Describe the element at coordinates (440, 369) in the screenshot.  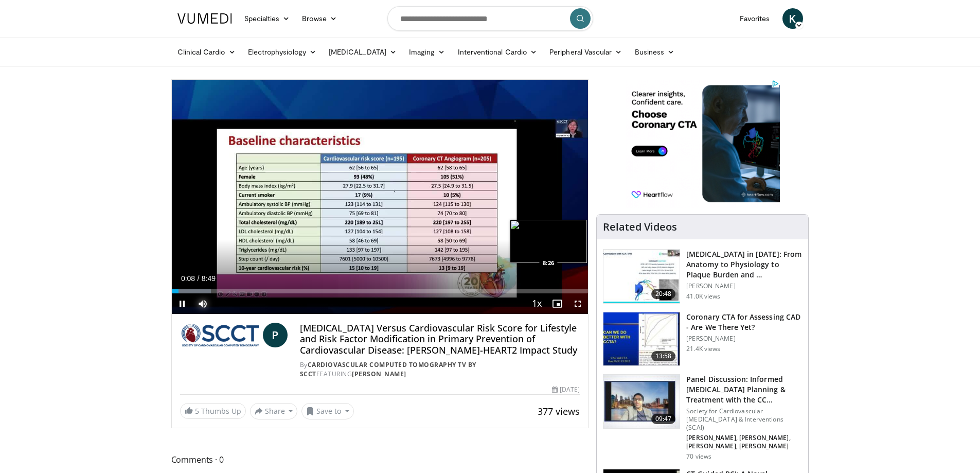
I see `div: By FEATURING` at that location.